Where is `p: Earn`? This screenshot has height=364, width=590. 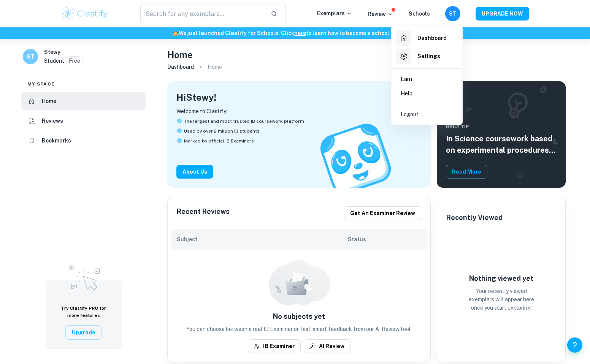
p: Earn is located at coordinates (407, 79).